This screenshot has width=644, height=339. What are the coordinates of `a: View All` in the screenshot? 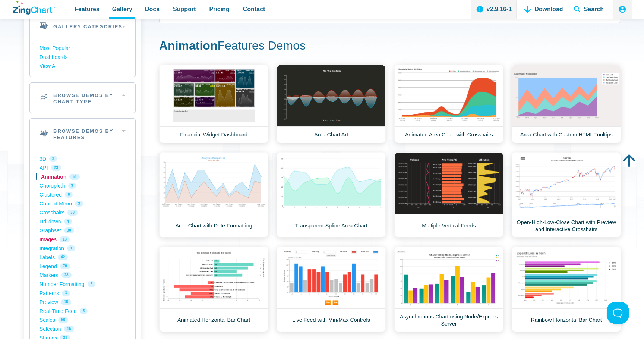 It's located at (82, 67).